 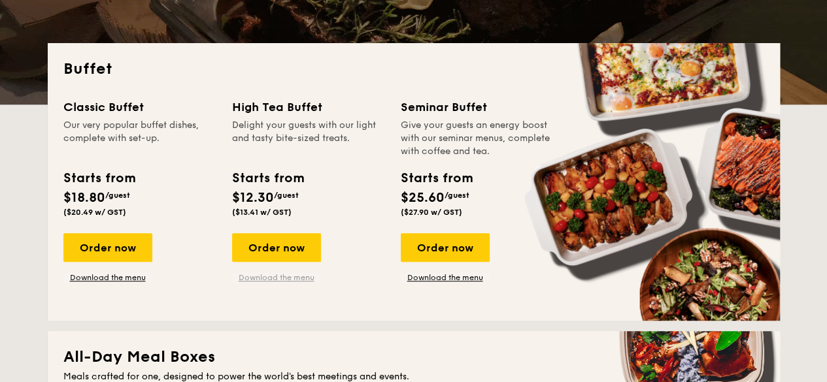 What do you see at coordinates (308, 107) in the screenshot?
I see `div: High Tea Buffet` at bounding box center [308, 107].